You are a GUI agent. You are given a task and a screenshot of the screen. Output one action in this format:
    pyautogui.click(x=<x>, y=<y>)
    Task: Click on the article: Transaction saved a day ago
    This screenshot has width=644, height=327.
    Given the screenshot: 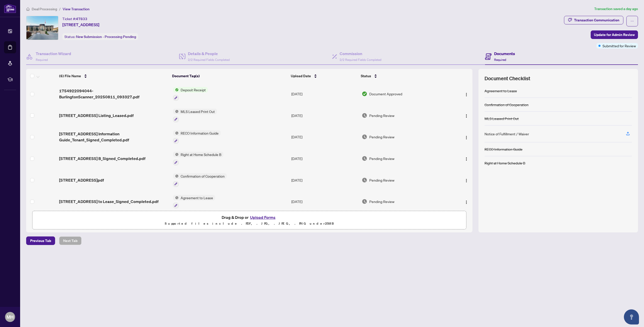 What is the action you would take?
    pyautogui.click(x=616, y=9)
    